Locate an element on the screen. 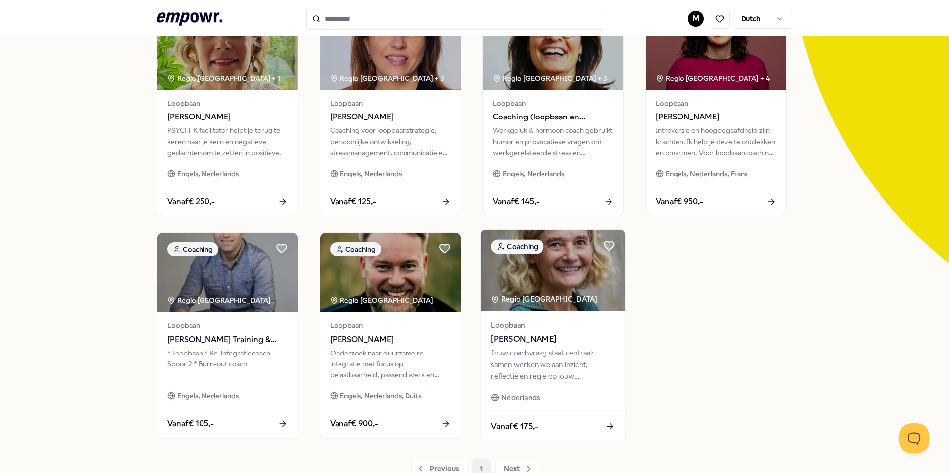 This screenshot has width=949, height=473. span: Vanaf € 125,- is located at coordinates (353, 202).